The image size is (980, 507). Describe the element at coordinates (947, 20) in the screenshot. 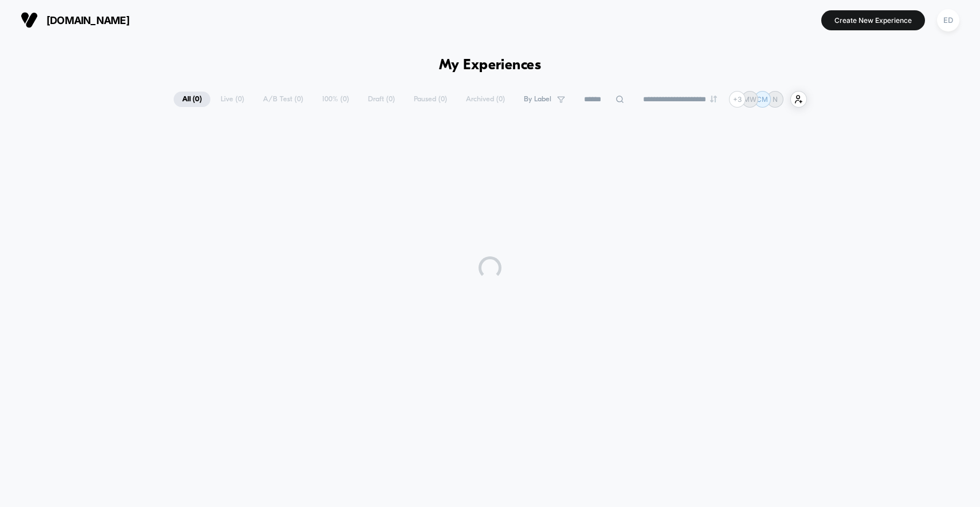

I see `button: ED` at that location.